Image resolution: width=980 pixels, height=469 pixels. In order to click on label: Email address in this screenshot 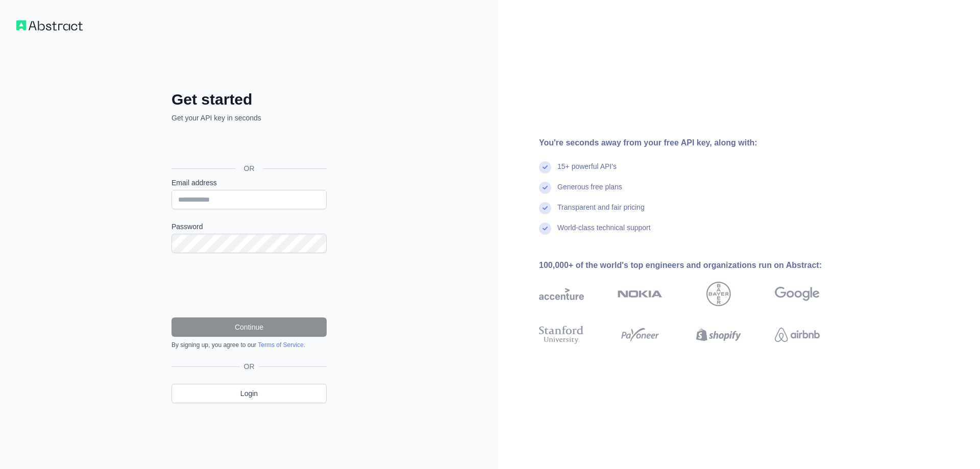, I will do `click(249, 183)`.